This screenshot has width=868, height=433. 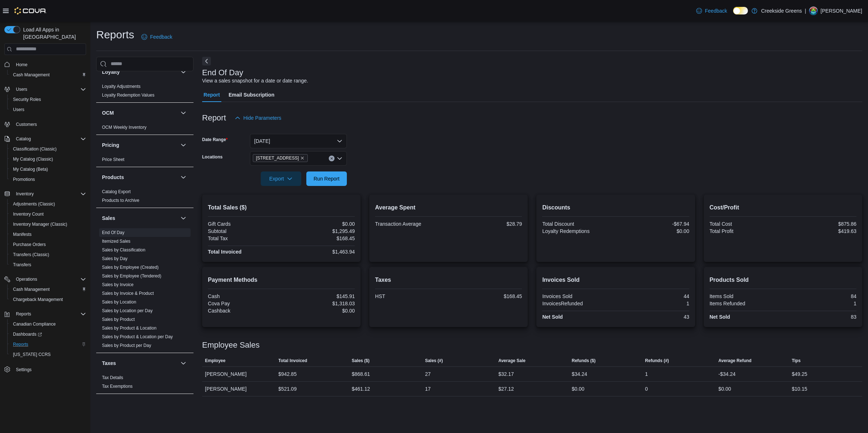 What do you see at coordinates (319, 231) in the screenshot?
I see `div: $1,295.49` at bounding box center [319, 231].